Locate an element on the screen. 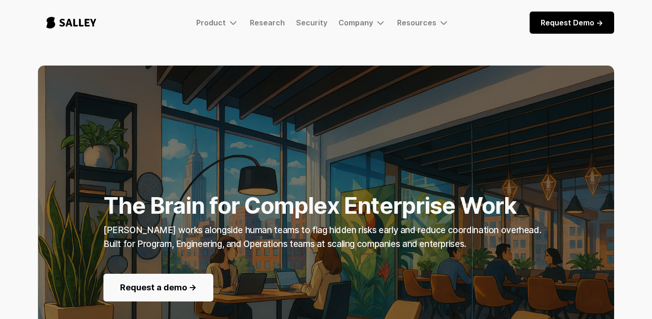  a: Research is located at coordinates (267, 23).